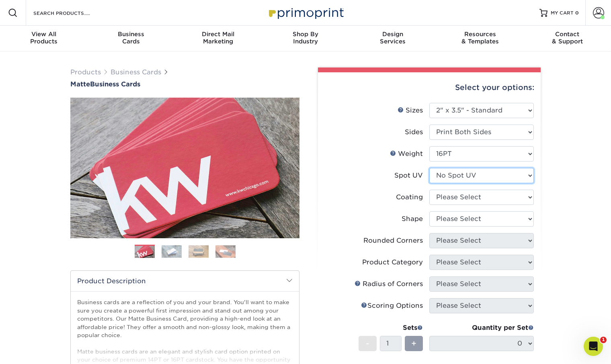 Image resolution: width=611 pixels, height=364 pixels. Describe the element at coordinates (392, 38) in the screenshot. I see `div: Services` at that location.